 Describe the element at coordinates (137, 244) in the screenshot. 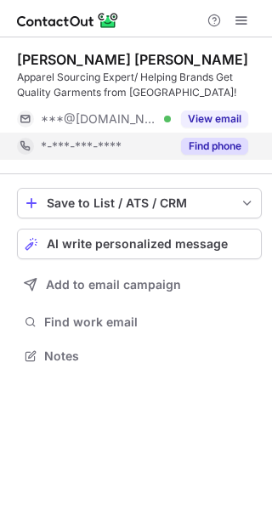

I see `span: AI write personalized message` at that location.